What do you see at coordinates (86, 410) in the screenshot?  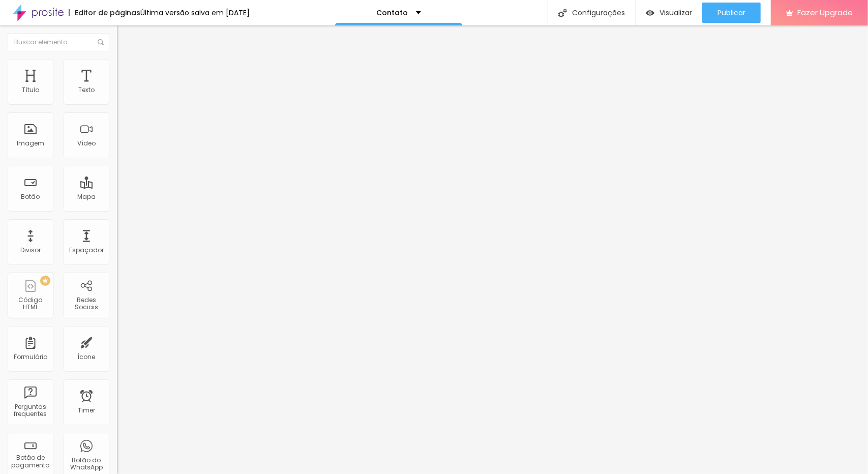 I see `div: Timer` at bounding box center [86, 410].